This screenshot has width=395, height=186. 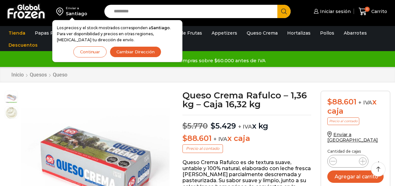 What do you see at coordinates (90, 52) in the screenshot?
I see `button: Continuar` at bounding box center [90, 52].